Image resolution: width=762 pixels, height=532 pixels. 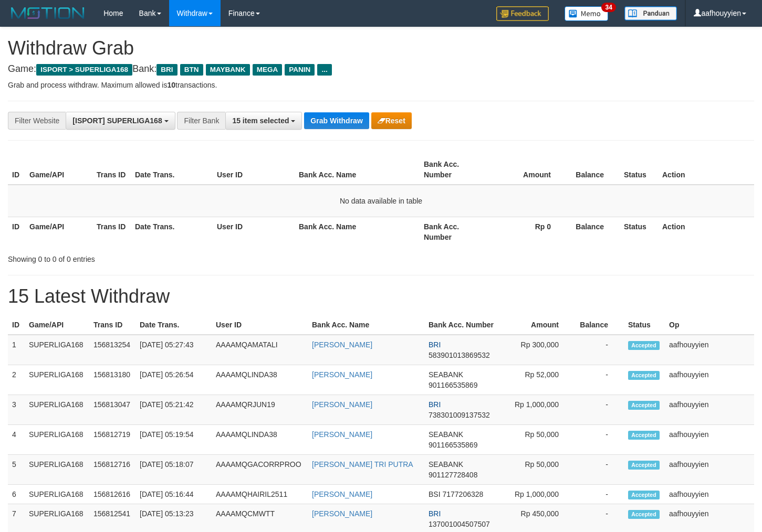 I want to click on th: Amount, so click(x=527, y=170).